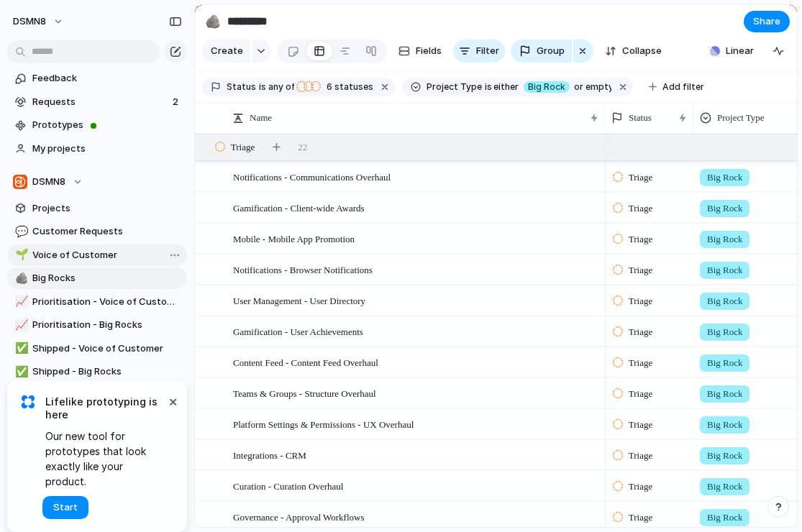  What do you see at coordinates (107, 325) in the screenshot?
I see `span: Prioritisation - Big Rocks` at bounding box center [107, 325].